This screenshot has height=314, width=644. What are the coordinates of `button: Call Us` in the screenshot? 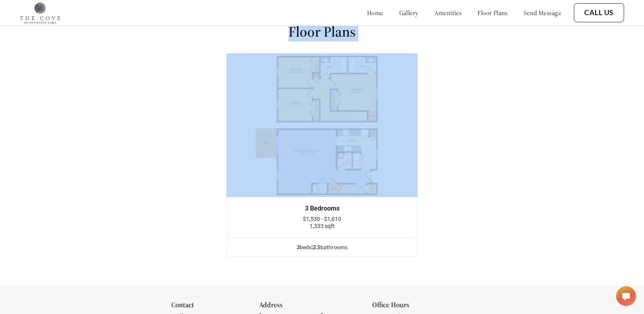 It's located at (599, 13).